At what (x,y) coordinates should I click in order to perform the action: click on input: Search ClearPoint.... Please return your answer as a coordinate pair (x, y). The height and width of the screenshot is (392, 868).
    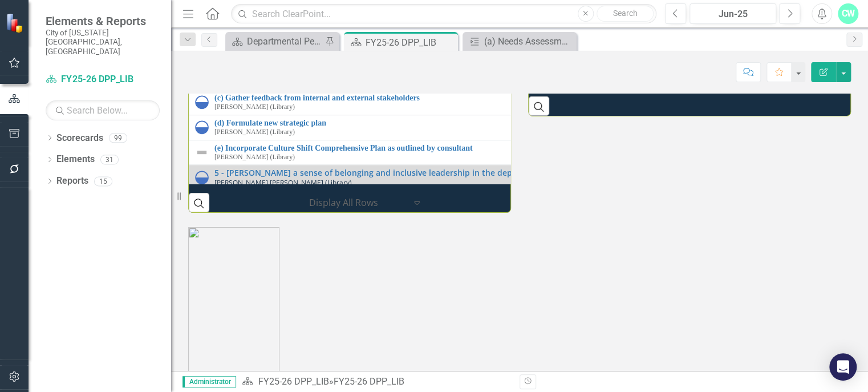
    Looking at the image, I should click on (444, 13).